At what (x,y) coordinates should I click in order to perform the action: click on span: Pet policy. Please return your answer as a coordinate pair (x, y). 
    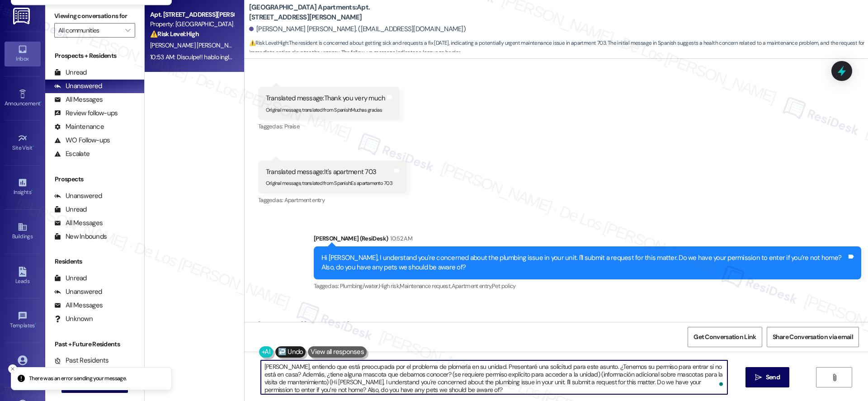
    Looking at the image, I should click on (503, 285).